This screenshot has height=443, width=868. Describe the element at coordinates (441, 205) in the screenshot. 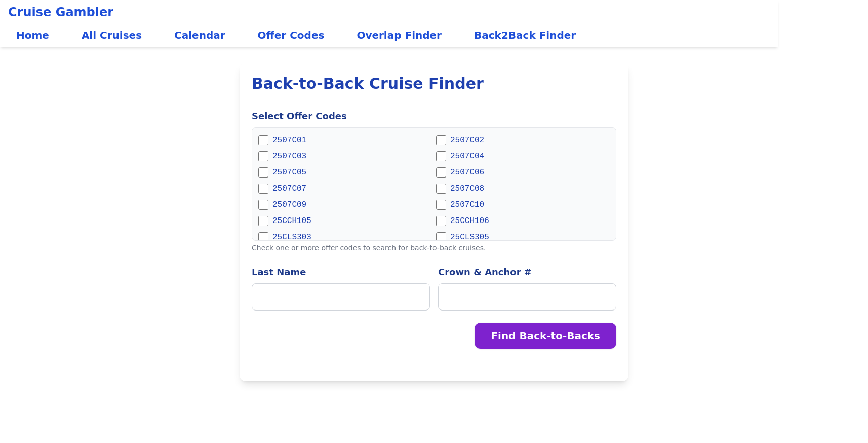

I see `input: 2507C10` at that location.